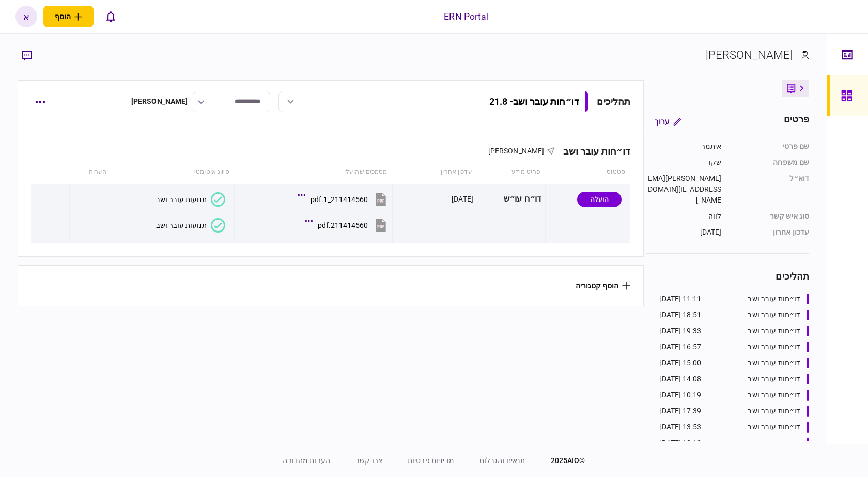 This screenshot has width=868, height=477. I want to click on div: דו״חות עובר ושב - 21.8, so click(535, 102).